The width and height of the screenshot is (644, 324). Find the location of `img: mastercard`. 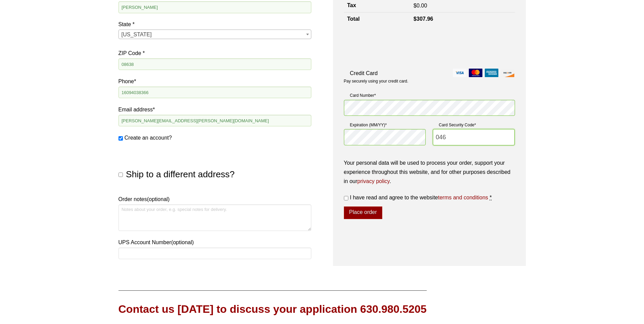

img: mastercard is located at coordinates (476, 73).